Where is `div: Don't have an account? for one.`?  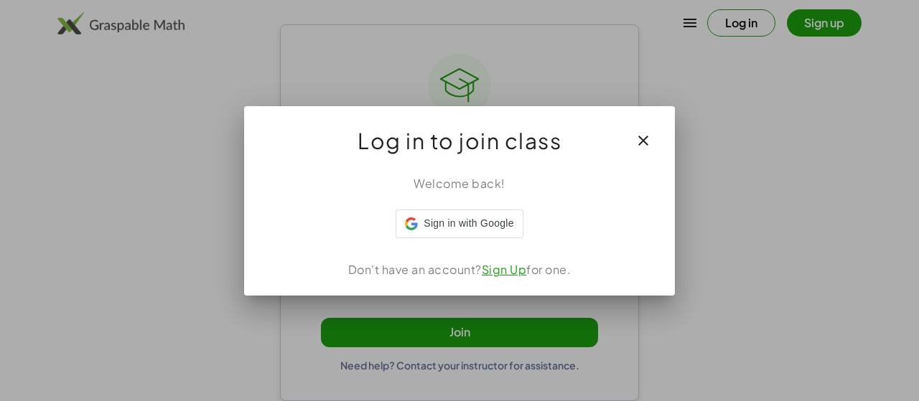 div: Don't have an account? for one. is located at coordinates (459, 270).